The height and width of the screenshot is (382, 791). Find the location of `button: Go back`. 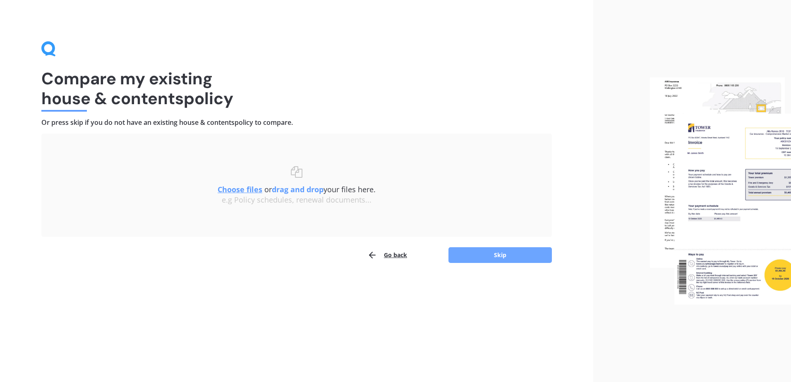

button: Go back is located at coordinates (387, 255).